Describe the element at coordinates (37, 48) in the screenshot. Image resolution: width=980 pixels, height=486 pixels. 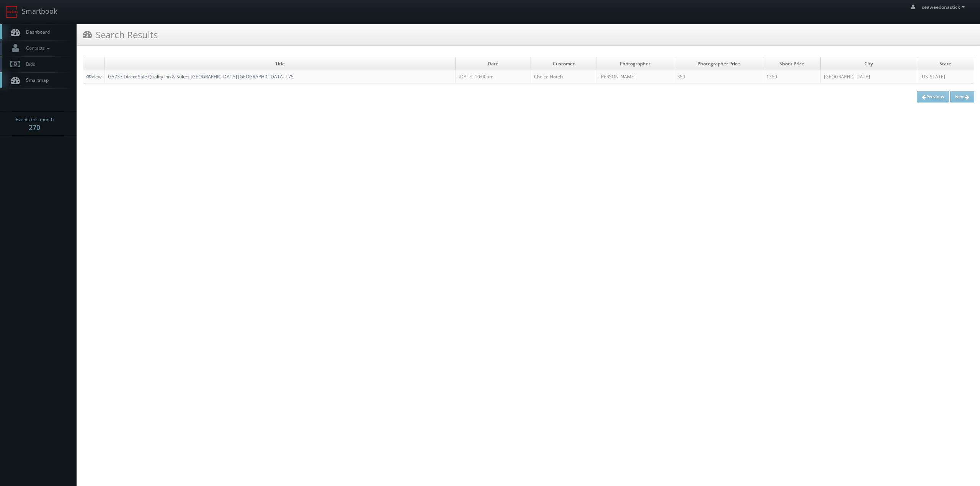
I see `span: Contacts` at that location.